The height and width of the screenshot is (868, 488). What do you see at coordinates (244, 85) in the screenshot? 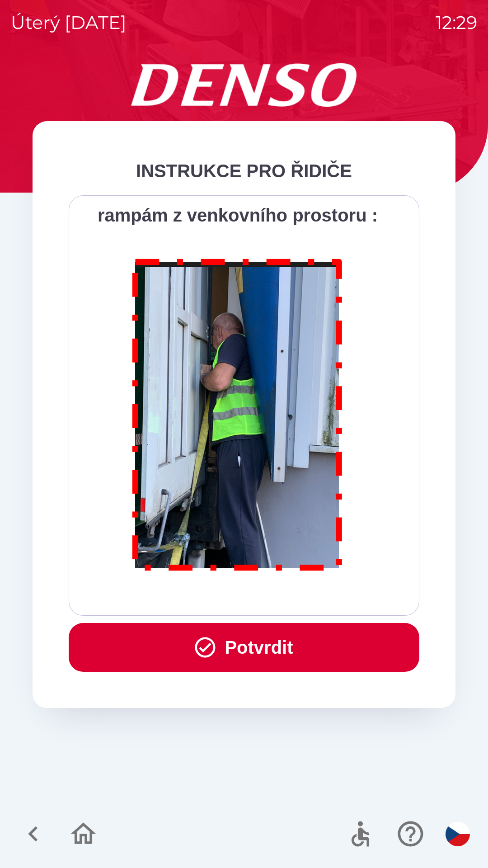
I see `img: Logo` at bounding box center [244, 85].